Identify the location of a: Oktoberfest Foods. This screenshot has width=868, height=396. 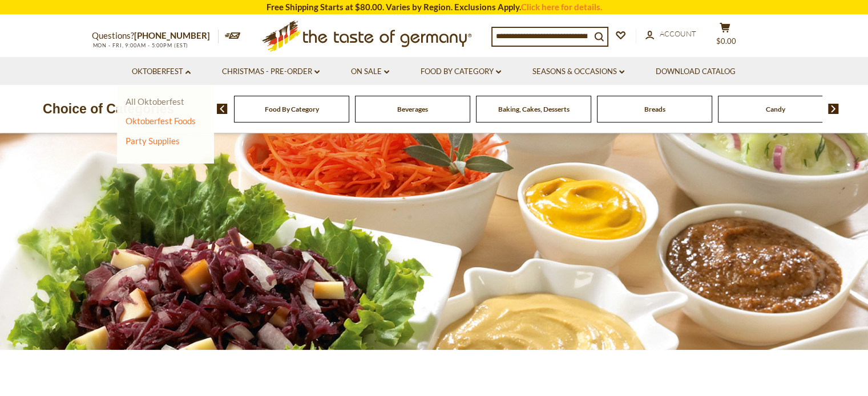
(161, 121).